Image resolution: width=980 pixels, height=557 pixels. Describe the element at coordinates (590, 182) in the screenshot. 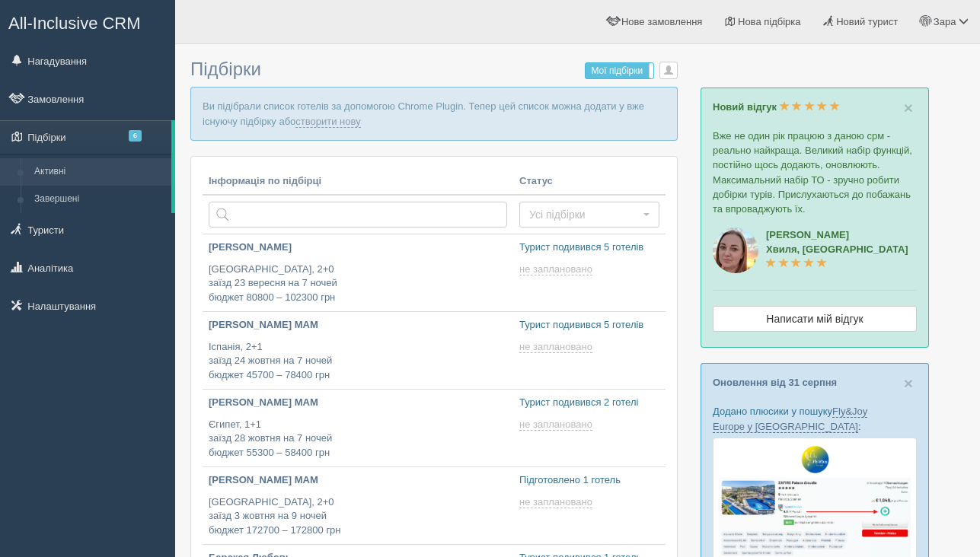

I see `th: Статус` at that location.